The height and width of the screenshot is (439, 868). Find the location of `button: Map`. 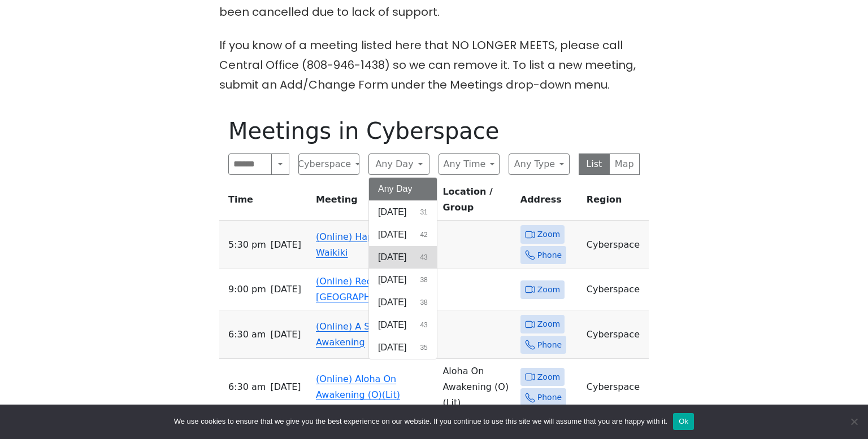

button: Map is located at coordinates (624, 164).